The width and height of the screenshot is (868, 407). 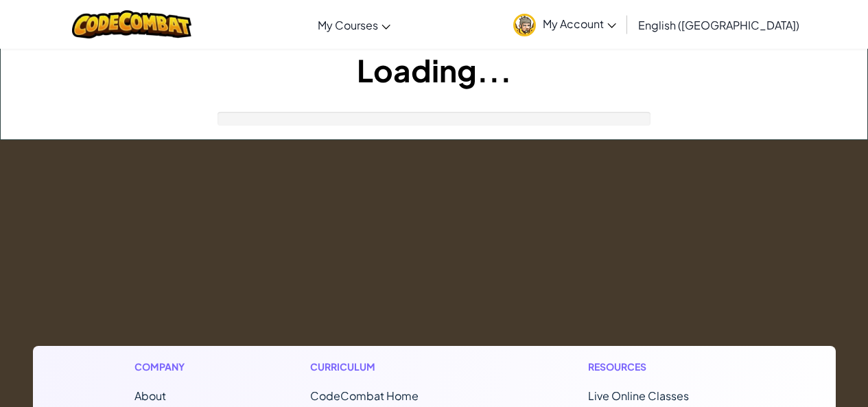 What do you see at coordinates (638, 396) in the screenshot?
I see `a: Live Online Classes` at bounding box center [638, 396].